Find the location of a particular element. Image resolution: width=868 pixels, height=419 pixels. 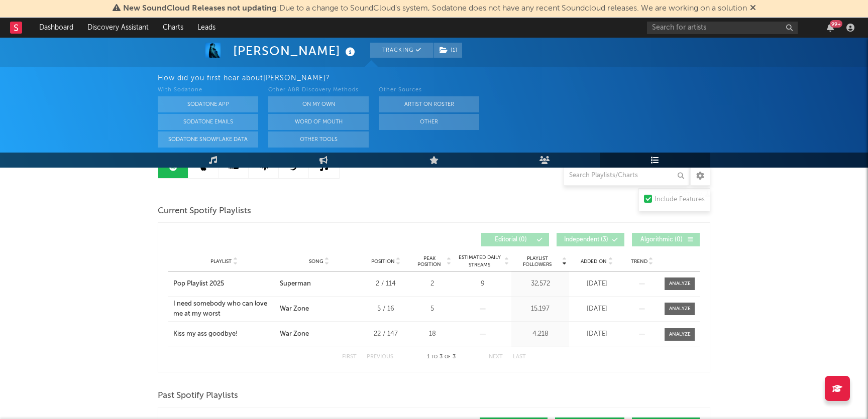

span: Peak Position is located at coordinates (429, 262).